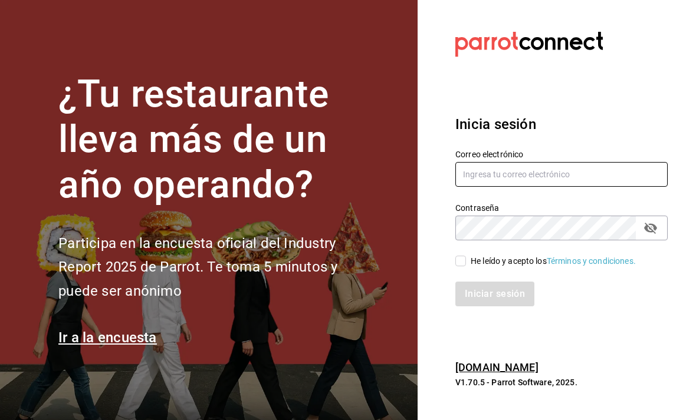  I want to click on p: V1.70.5 - Parrot Software, 2025., so click(561, 383).